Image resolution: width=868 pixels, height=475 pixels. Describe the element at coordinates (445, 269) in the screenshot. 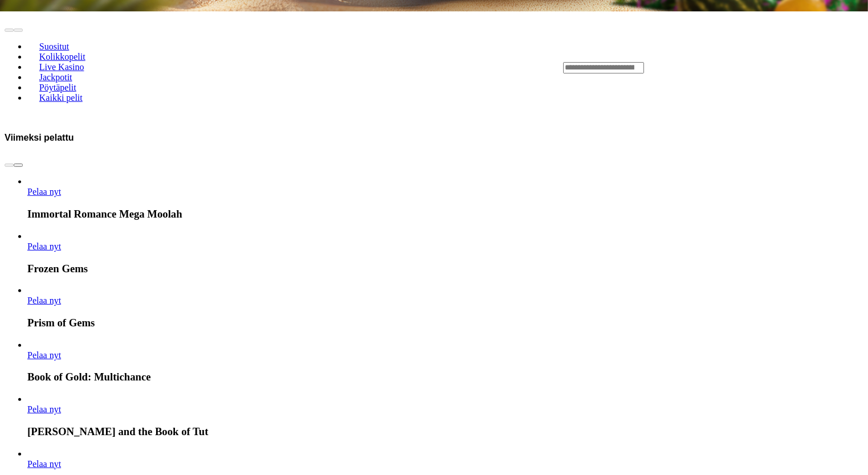

I see `h3: Frozen Gems` at that location.